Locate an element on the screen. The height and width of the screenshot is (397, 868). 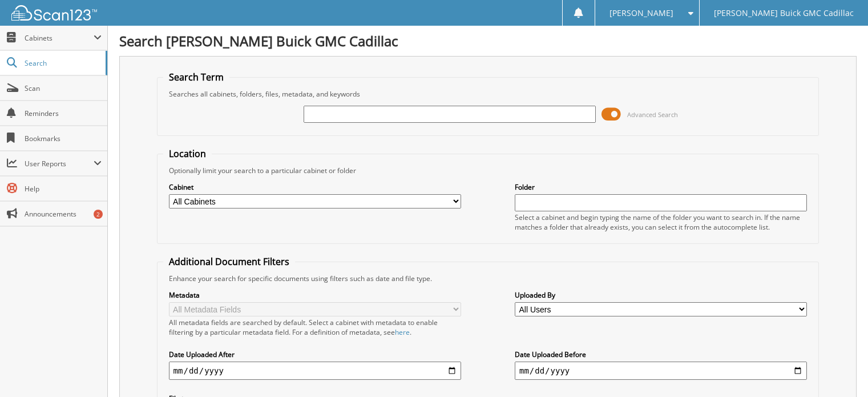
span: Help is located at coordinates (63, 189).